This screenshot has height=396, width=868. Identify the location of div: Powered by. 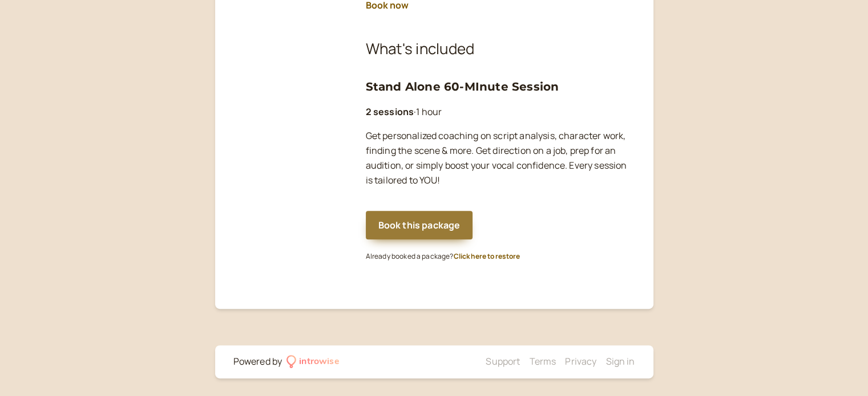
(258, 362).